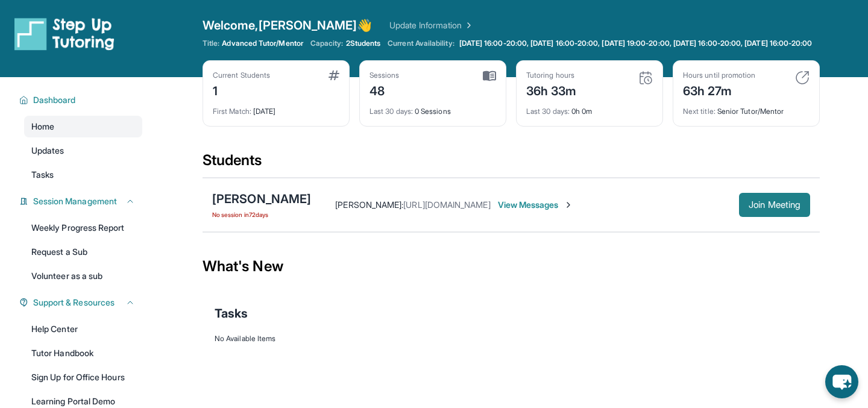  I want to click on div: 48, so click(385, 90).